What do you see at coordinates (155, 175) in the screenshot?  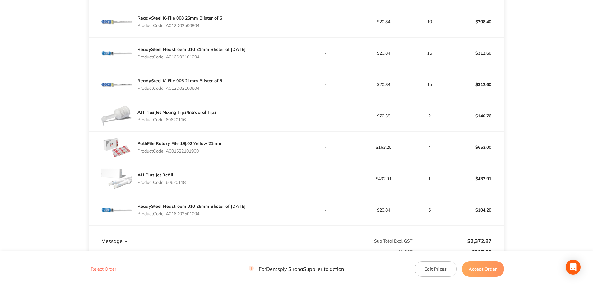 I see `a: AH Plus Jet Refill` at bounding box center [155, 175].